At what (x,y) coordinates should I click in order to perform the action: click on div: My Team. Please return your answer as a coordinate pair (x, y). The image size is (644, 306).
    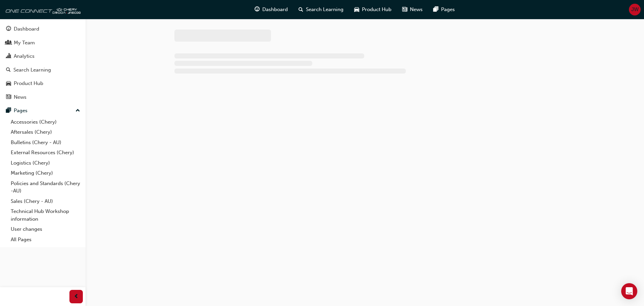
    Looking at the image, I should click on (24, 43).